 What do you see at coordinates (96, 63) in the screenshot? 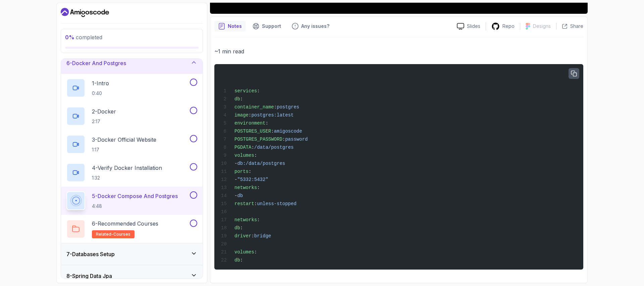
I see `h3: 6 - Docker And Postgres` at bounding box center [96, 63].